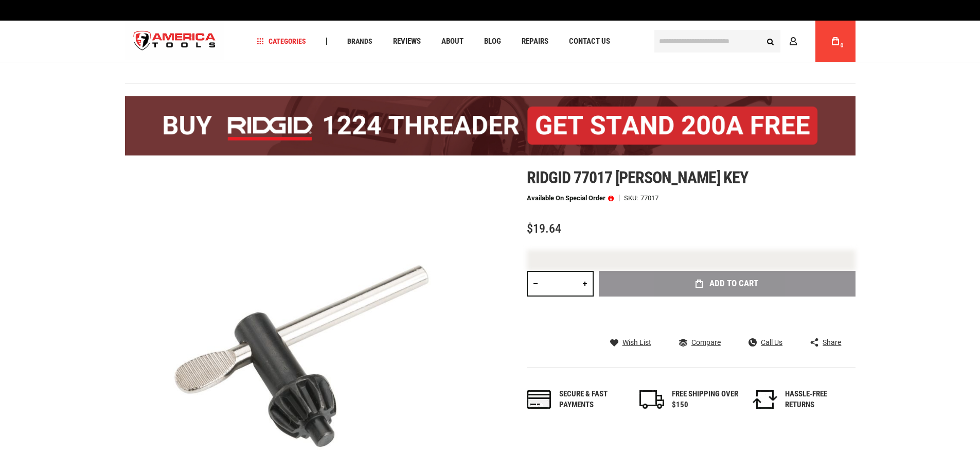 The image size is (980, 469). I want to click on a: About, so click(452, 41).